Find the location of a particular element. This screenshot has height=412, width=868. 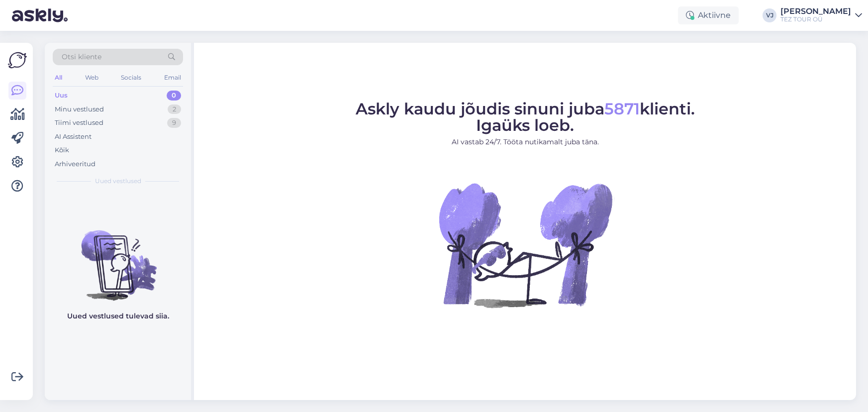

span: Askly kaudu jõudis sinuni juba klienti. Igaüks loeb. is located at coordinates (525, 117).